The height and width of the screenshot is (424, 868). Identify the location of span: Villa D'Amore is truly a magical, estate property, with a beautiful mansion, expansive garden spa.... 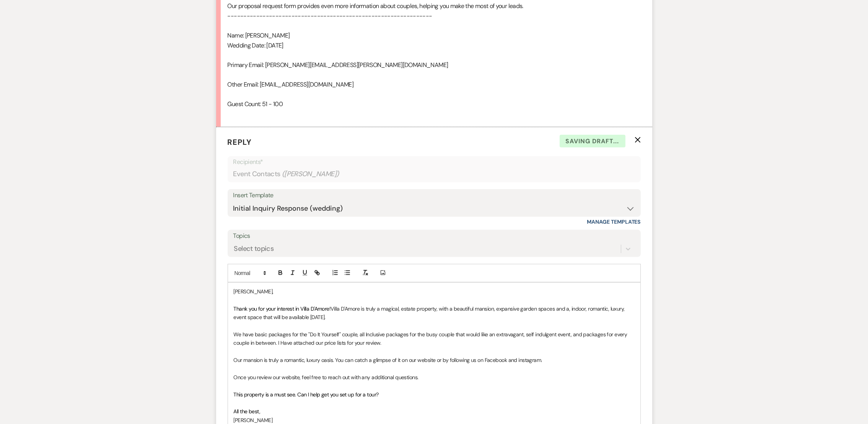
(430, 313).